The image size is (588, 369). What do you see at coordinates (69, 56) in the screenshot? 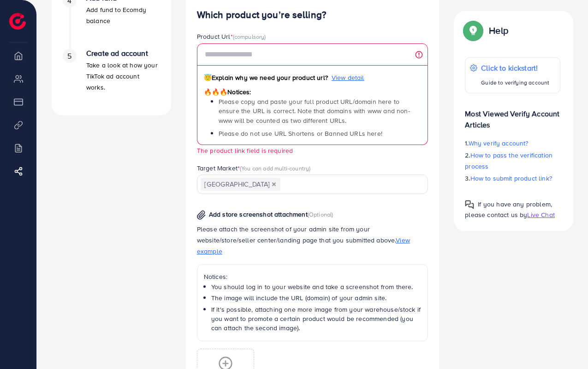
I see `span: 5` at bounding box center [69, 56].